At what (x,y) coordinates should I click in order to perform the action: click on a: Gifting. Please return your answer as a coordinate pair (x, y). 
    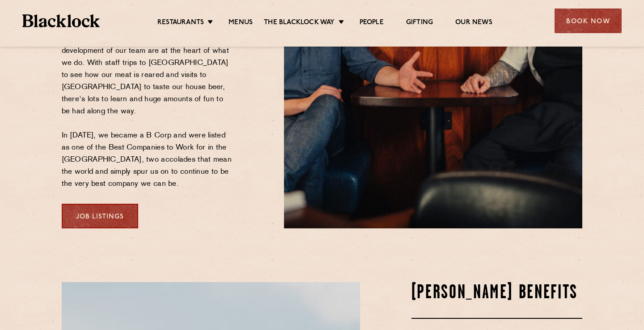
    Looking at the image, I should click on (420, 23).